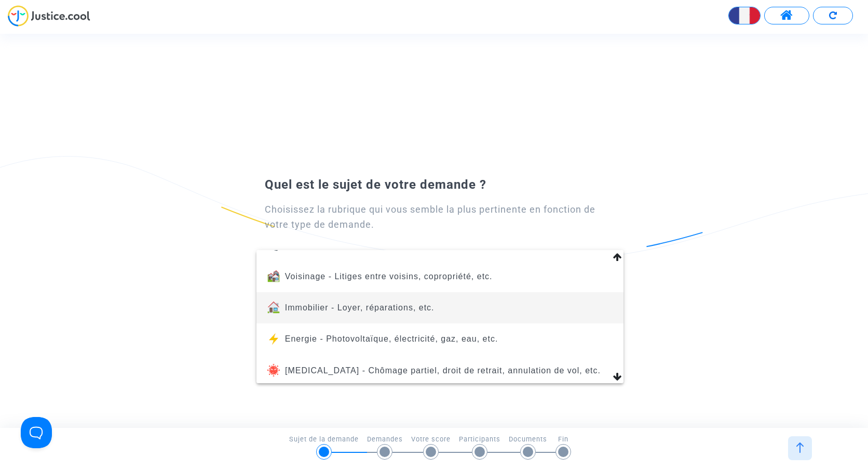 Image resolution: width=868 pixels, height=469 pixels. What do you see at coordinates (273, 276) in the screenshot?
I see `img: voisinage.svg` at bounding box center [273, 276].